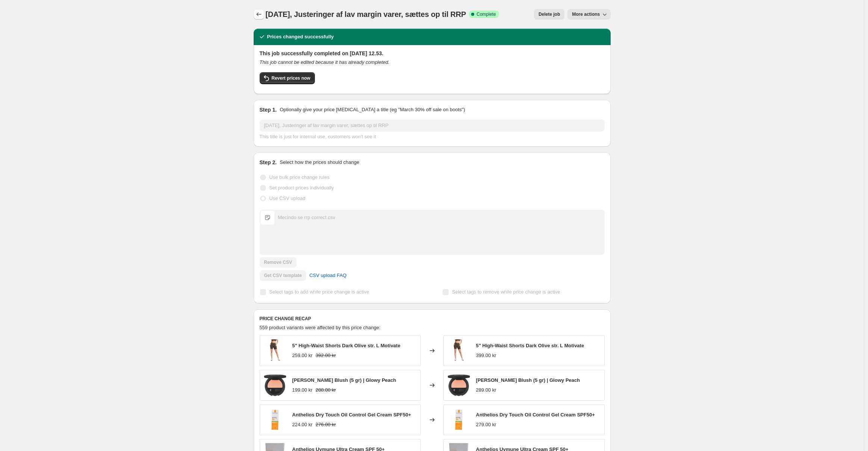  What do you see at coordinates (487, 390) in the screenshot?
I see `div: 289.00 kr` at bounding box center [487, 390].